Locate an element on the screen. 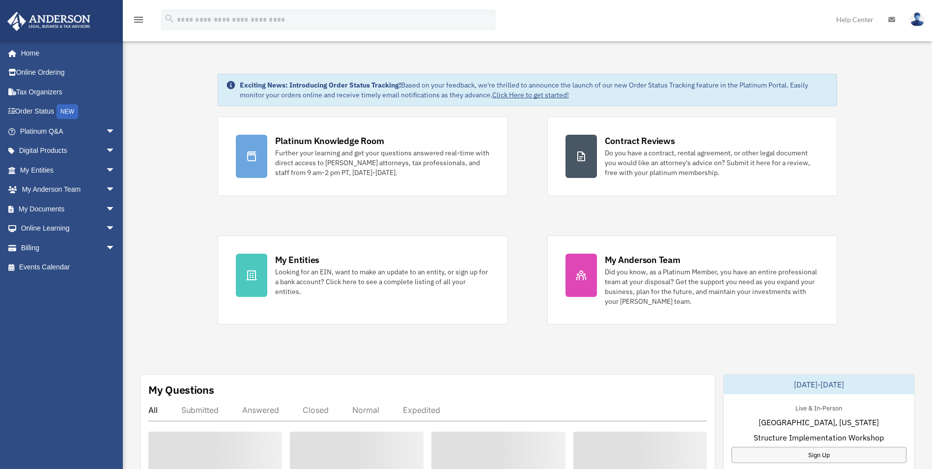 The height and width of the screenshot is (469, 932). div: My Questions is located at coordinates (181, 390).